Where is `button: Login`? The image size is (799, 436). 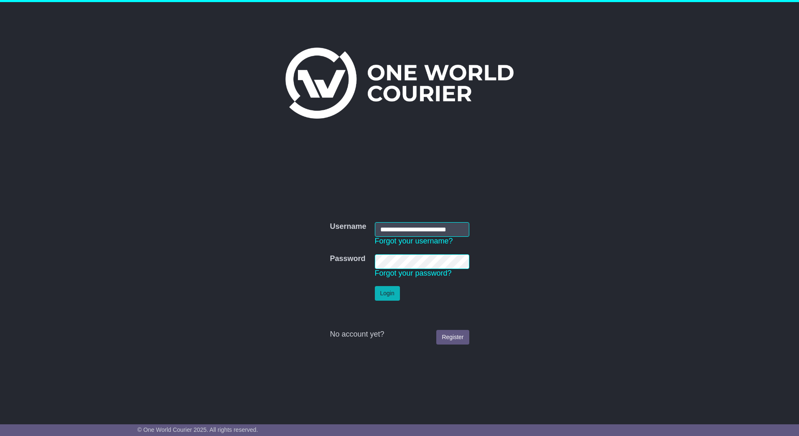
button: Login is located at coordinates (387, 293).